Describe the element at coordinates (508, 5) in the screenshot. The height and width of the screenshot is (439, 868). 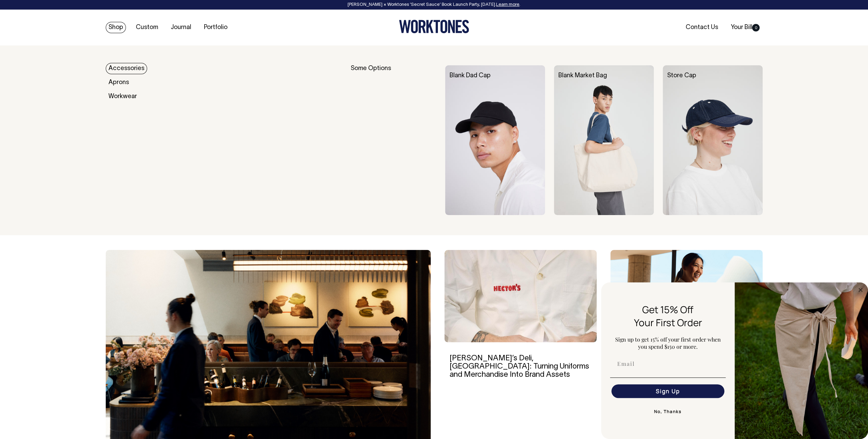
I see `a: Learn more` at that location.